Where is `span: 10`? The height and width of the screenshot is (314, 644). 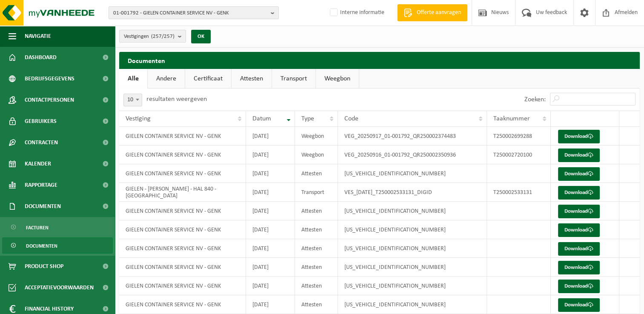
span: 10 is located at coordinates (133, 100).